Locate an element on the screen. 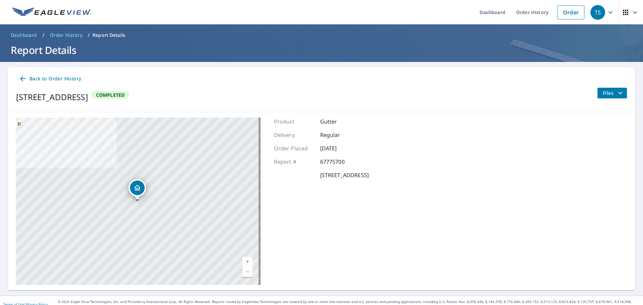  a: Current Level 17, Zoom Out is located at coordinates (247, 272).